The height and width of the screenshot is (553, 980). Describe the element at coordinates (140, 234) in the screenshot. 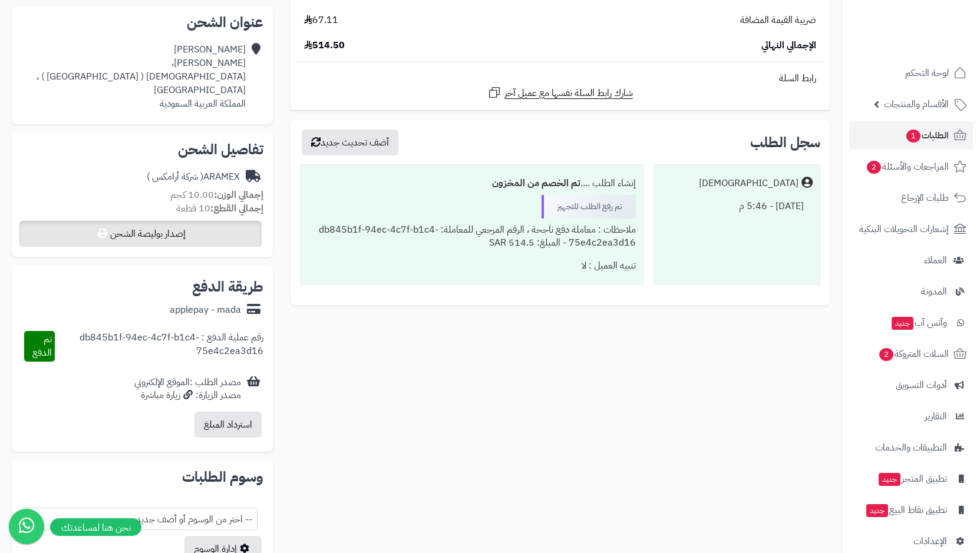

I see `button: إصدار بوليصة الشحن` at that location.